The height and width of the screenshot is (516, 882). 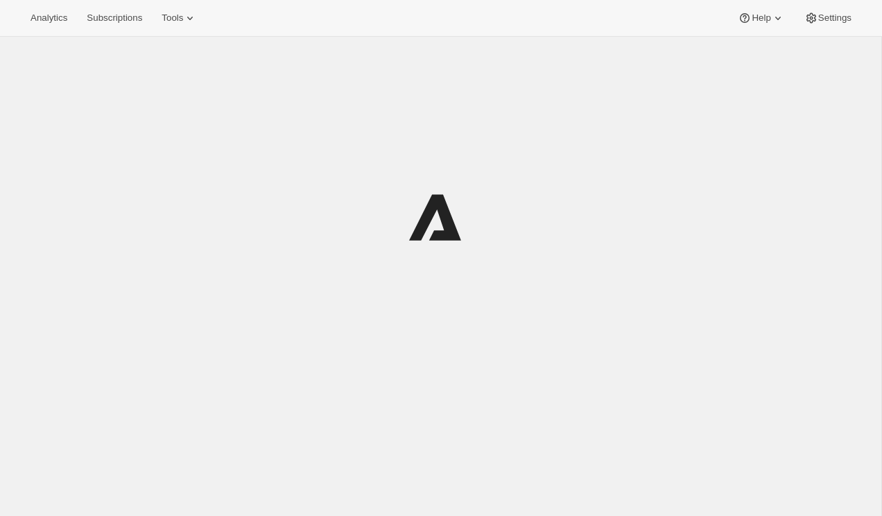 What do you see at coordinates (172, 18) in the screenshot?
I see `span: Tools` at bounding box center [172, 18].